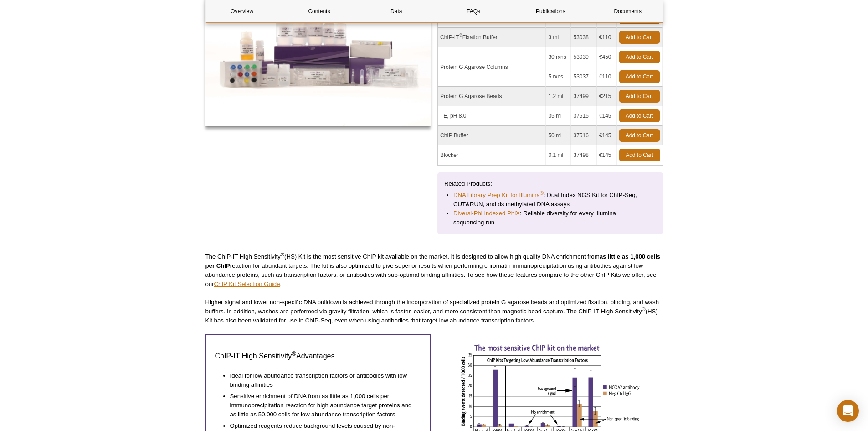  Describe the element at coordinates (583, 38) in the screenshot. I see `td: 53038` at that location.